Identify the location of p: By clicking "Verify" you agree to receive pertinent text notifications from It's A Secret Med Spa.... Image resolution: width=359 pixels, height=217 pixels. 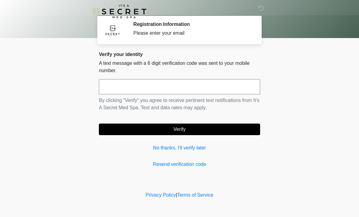
(179, 104).